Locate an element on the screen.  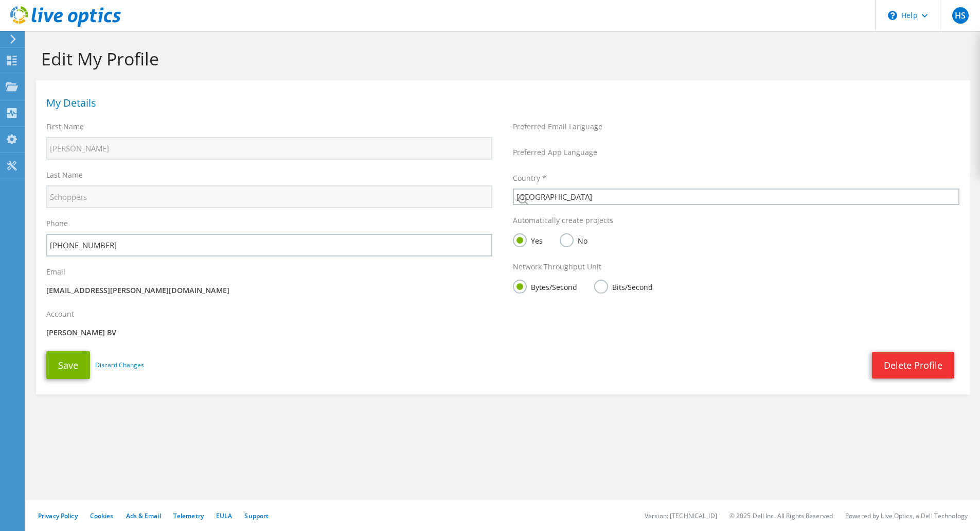
label: Network Throughput Unit is located at coordinates (557, 267).